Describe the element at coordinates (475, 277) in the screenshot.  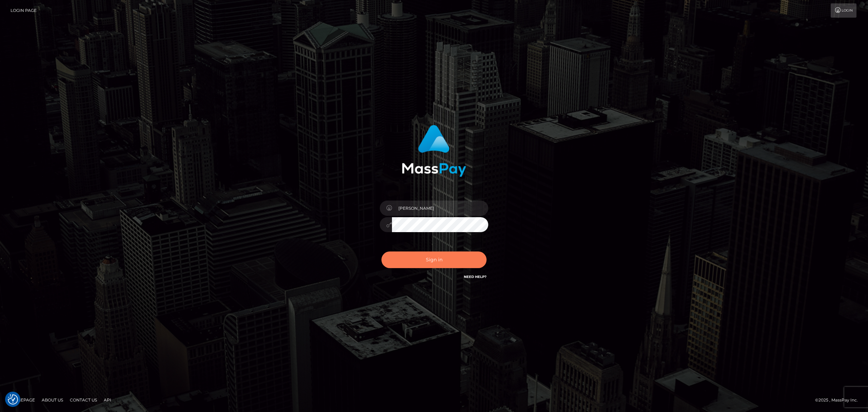
I see `a: Need Help?` at that location.